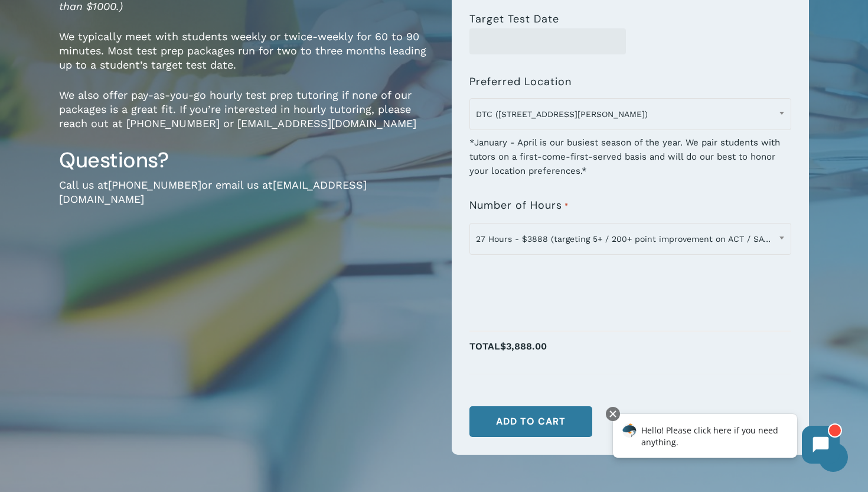 The width and height of the screenshot is (868, 492). I want to click on h3: Questions?, so click(246, 160).